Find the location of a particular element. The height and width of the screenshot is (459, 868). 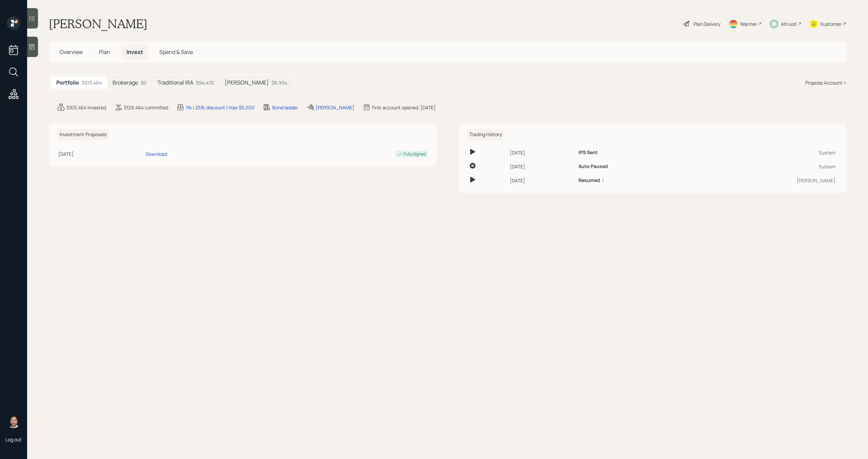

span: Plan is located at coordinates (104, 52).